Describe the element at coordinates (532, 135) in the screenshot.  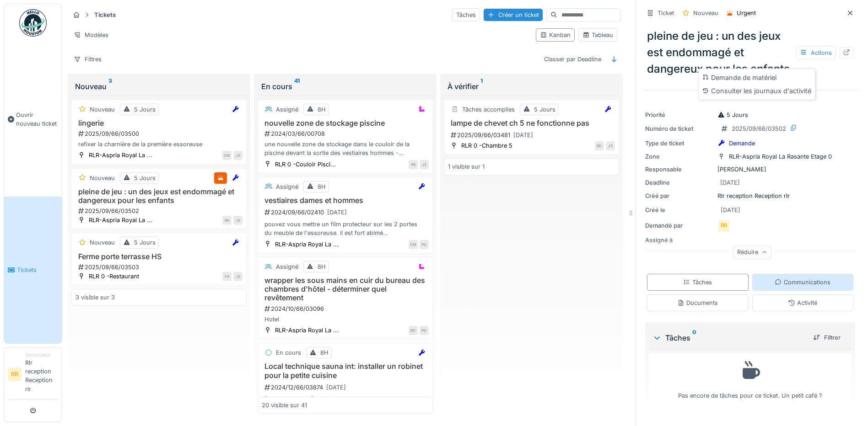
I see `div: 2025/09/66/03481` at that location.